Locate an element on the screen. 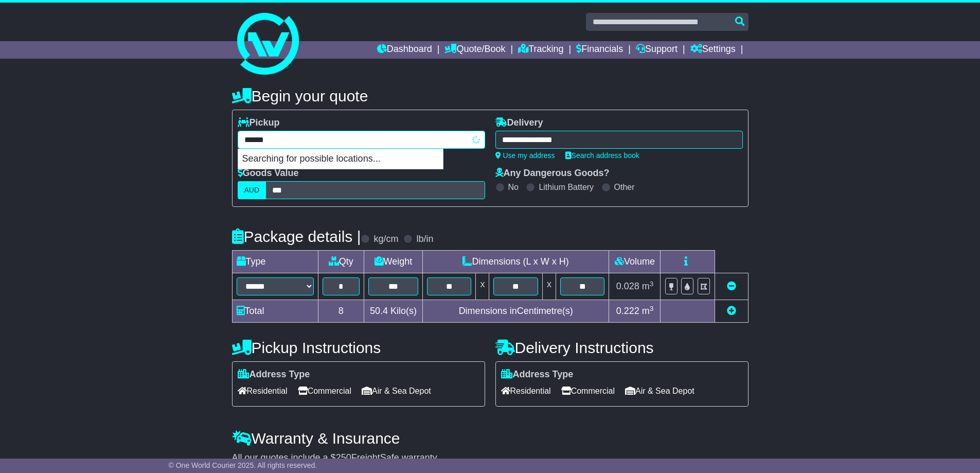 This screenshot has height=473, width=980. td: 8 is located at coordinates (340, 311).